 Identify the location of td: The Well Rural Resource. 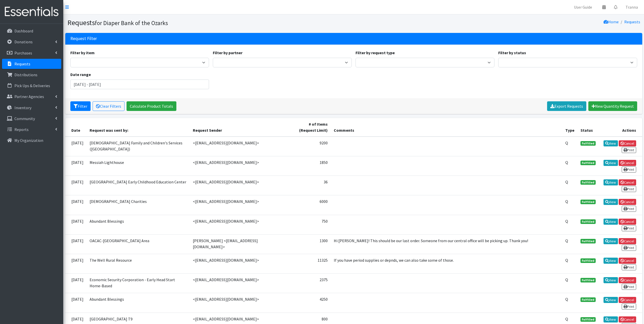
(138, 263).